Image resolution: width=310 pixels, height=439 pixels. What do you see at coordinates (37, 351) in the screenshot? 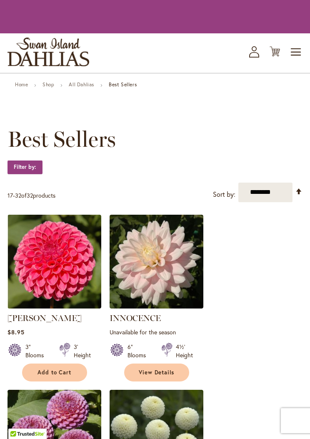
I see `div: 3" Blooms` at bounding box center [37, 351].